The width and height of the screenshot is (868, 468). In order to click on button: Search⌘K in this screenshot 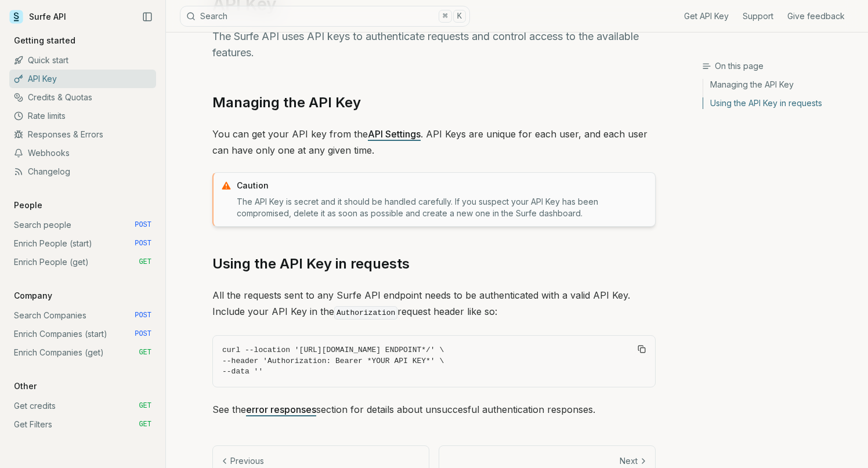, I will do `click(325, 16)`.